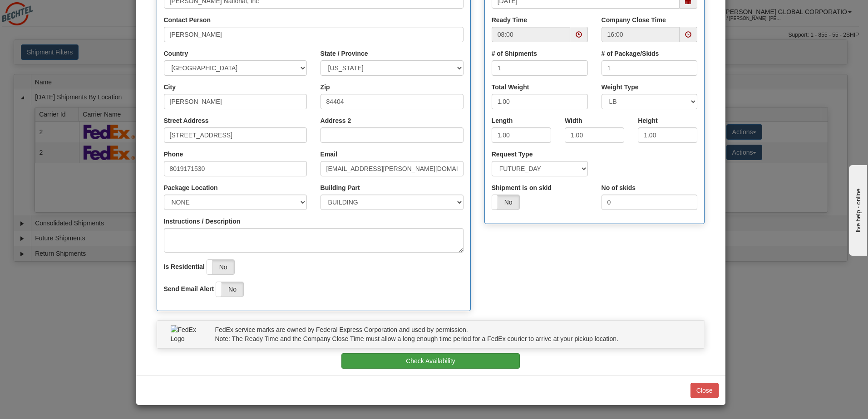 This screenshot has width=868, height=419. Describe the element at coordinates (340, 188) in the screenshot. I see `label: Building Part` at that location.